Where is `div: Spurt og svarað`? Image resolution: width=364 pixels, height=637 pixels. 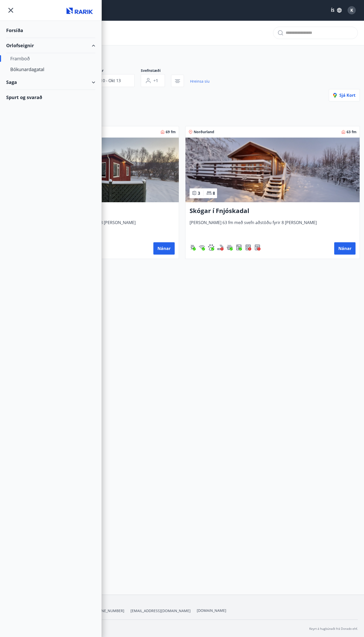
div: Spurt og svarað is located at coordinates (51, 98).